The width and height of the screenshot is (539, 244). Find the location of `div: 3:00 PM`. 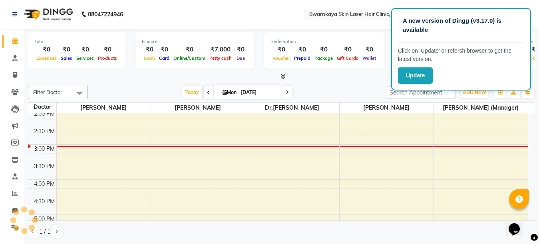

div: 3:00 PM is located at coordinates (44, 149).